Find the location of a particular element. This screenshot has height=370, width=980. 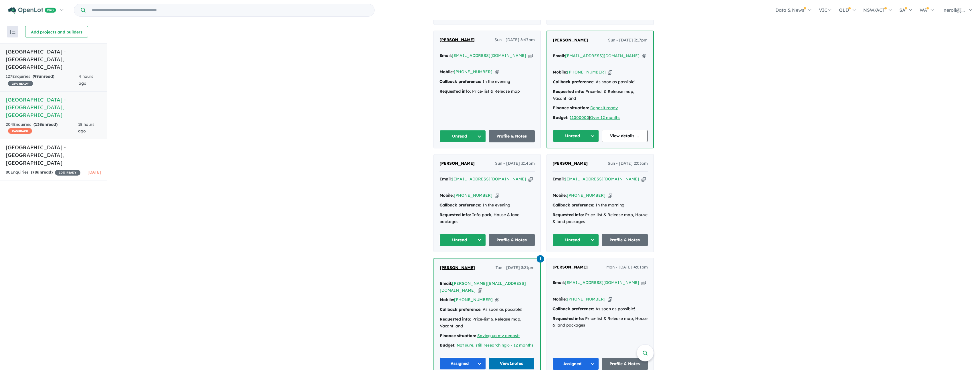

div: Info pack, House & land packages is located at coordinates (487, 219).